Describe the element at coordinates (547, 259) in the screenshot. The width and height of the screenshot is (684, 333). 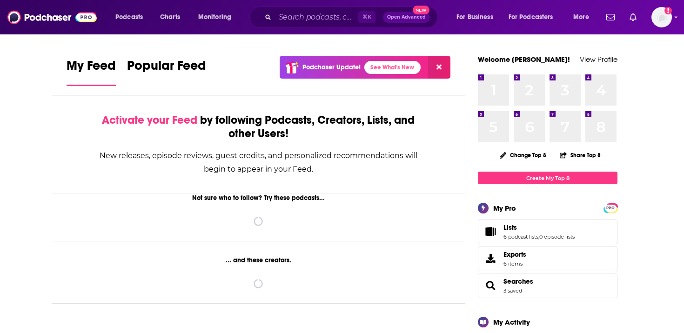
I see `a: Exports` at that location.